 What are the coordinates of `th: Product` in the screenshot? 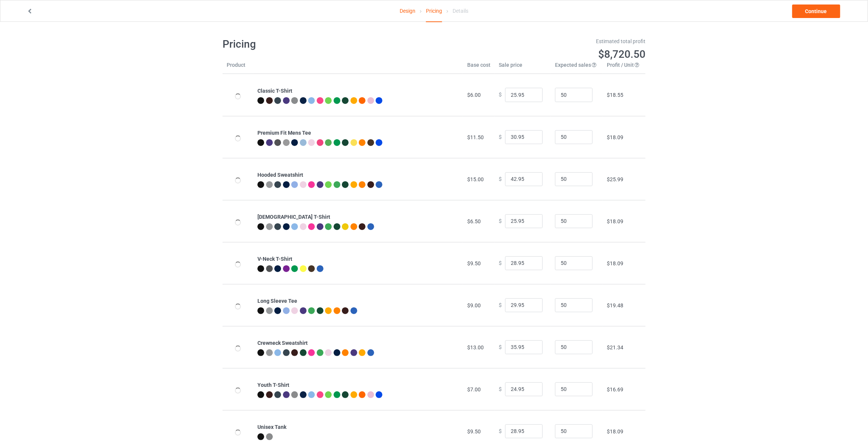 It's located at (237, 68).